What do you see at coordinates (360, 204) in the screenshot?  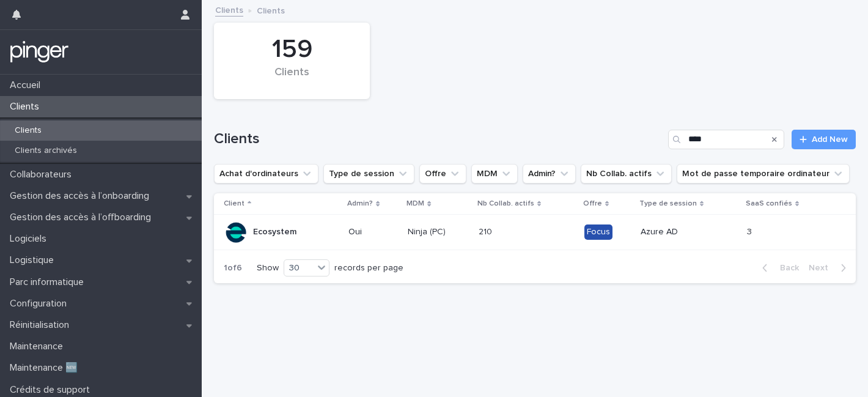 I see `p: Admin?` at bounding box center [360, 204].